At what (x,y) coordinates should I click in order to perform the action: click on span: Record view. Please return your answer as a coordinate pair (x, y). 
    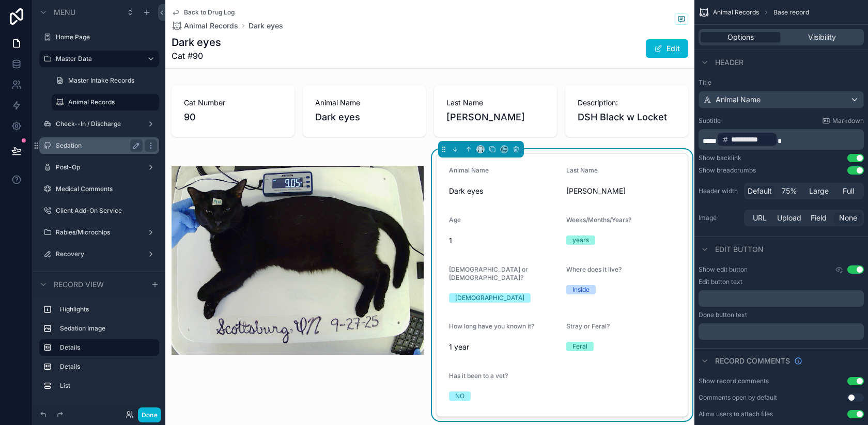
    Looking at the image, I should click on (79, 285).